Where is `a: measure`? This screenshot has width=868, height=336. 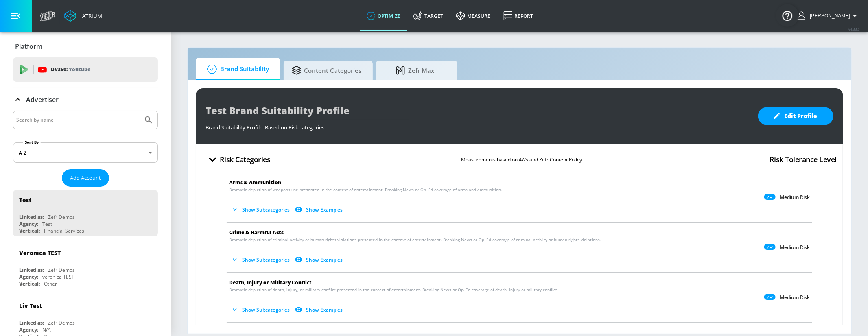
a: measure is located at coordinates (473, 16).